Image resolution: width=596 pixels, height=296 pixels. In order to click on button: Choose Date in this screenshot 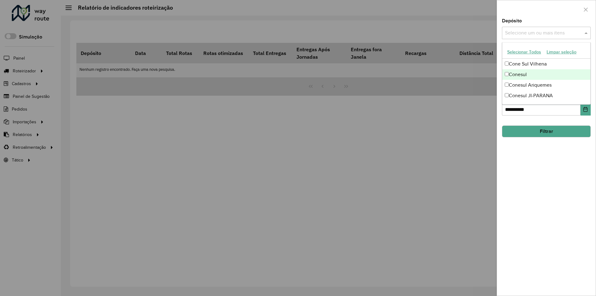, I will do `click(586, 109)`.